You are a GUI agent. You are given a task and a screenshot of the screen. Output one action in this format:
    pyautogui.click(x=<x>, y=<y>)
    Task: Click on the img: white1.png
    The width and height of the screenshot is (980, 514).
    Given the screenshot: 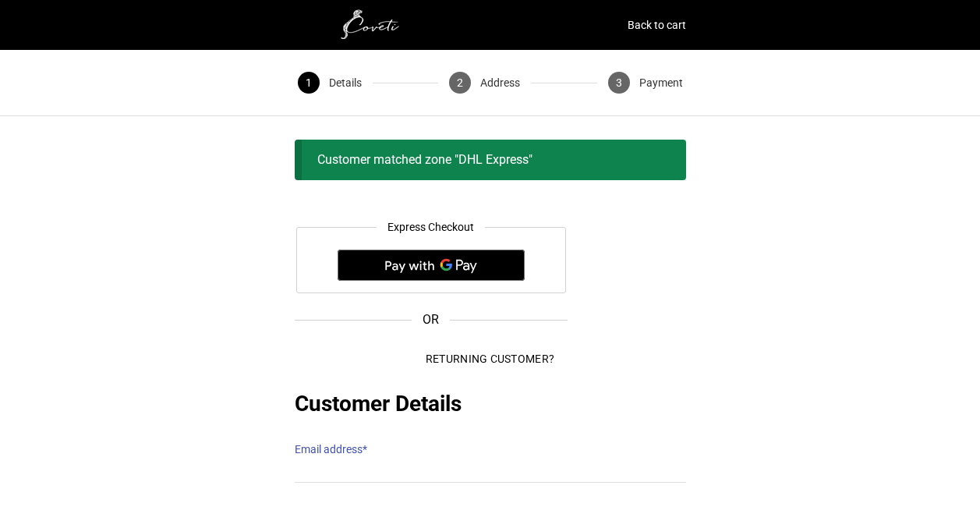 What is the action you would take?
    pyautogui.click(x=373, y=25)
    